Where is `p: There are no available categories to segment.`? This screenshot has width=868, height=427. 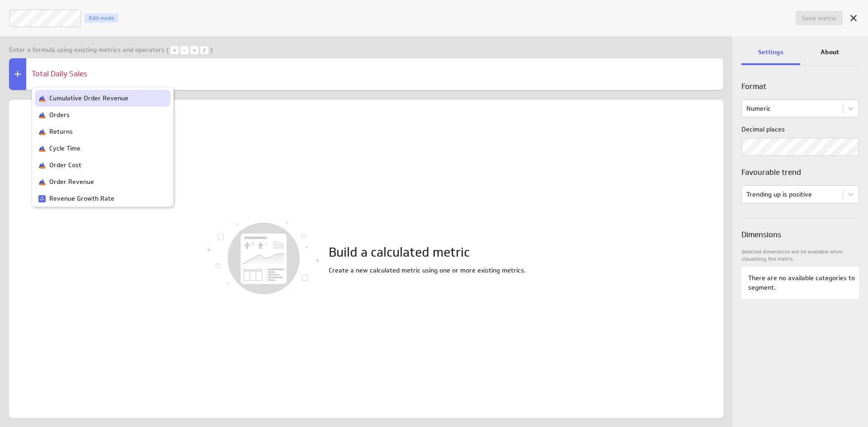
p: There are no available categories to segment. is located at coordinates (802, 283).